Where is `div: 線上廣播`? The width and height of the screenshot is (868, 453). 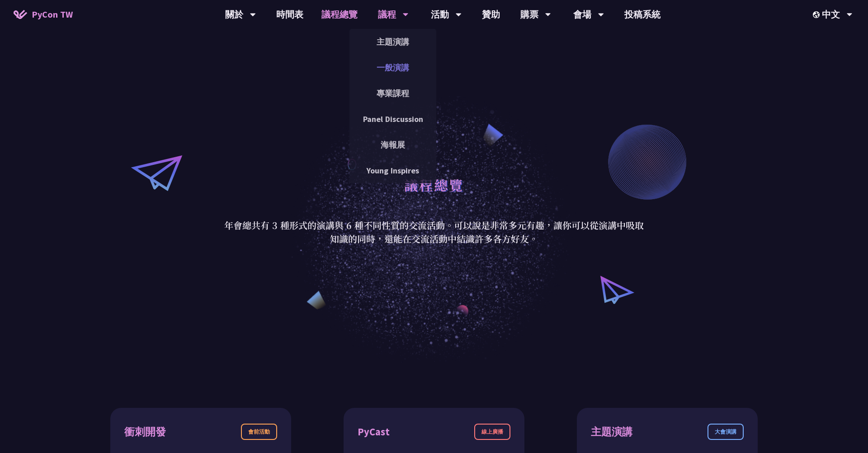 div: 線上廣播 is located at coordinates (492, 433).